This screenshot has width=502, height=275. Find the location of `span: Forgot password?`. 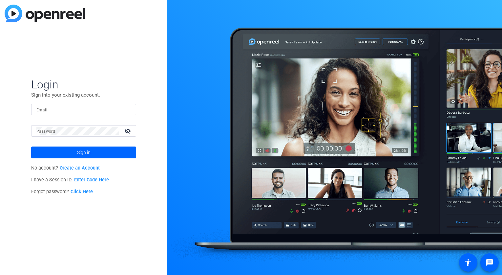

span: Forgot password? is located at coordinates (62, 191).